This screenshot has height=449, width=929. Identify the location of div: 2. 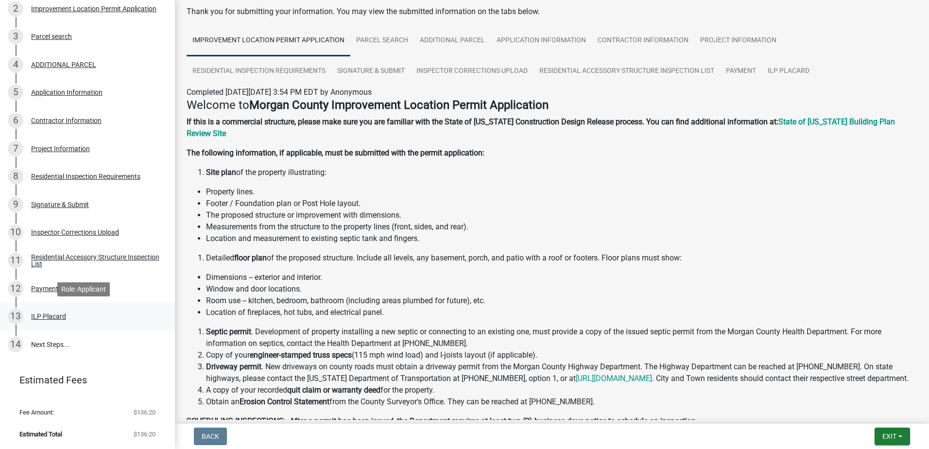
(16, 9).